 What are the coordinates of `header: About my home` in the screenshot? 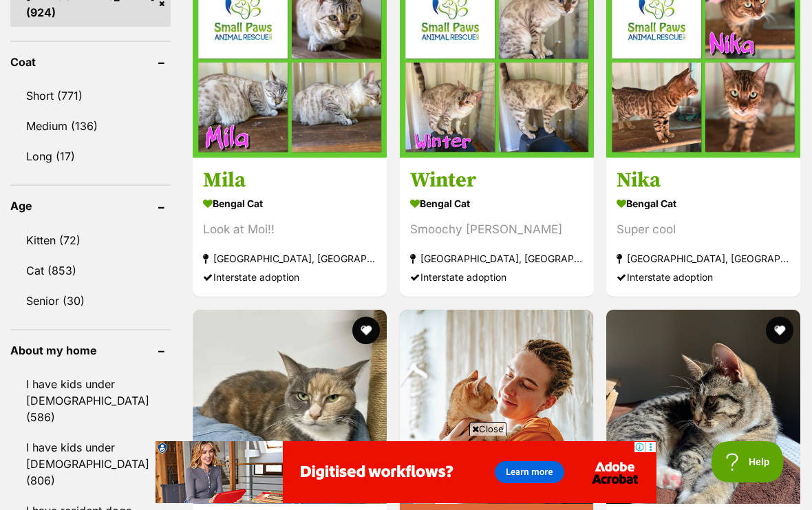 It's located at (90, 350).